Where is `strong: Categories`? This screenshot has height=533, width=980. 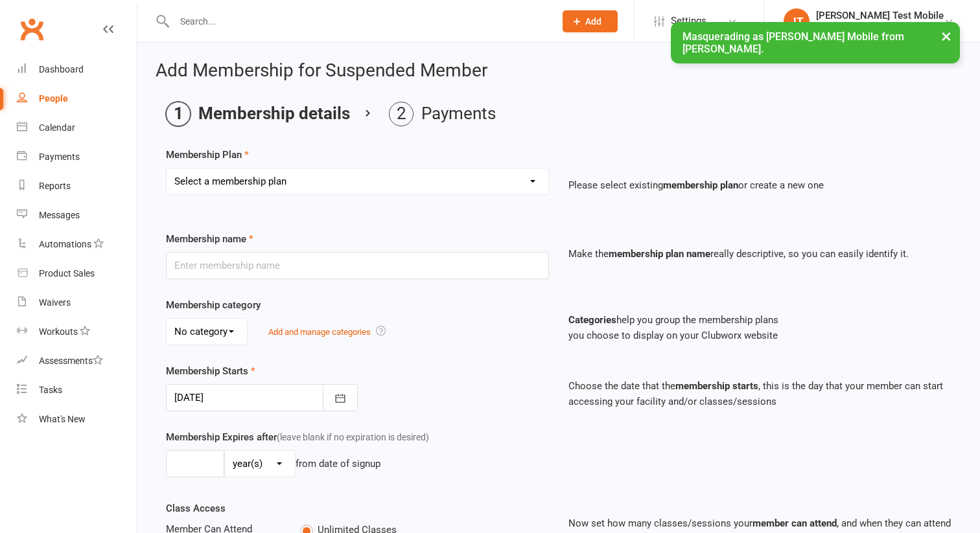 strong: Categories is located at coordinates (592, 320).